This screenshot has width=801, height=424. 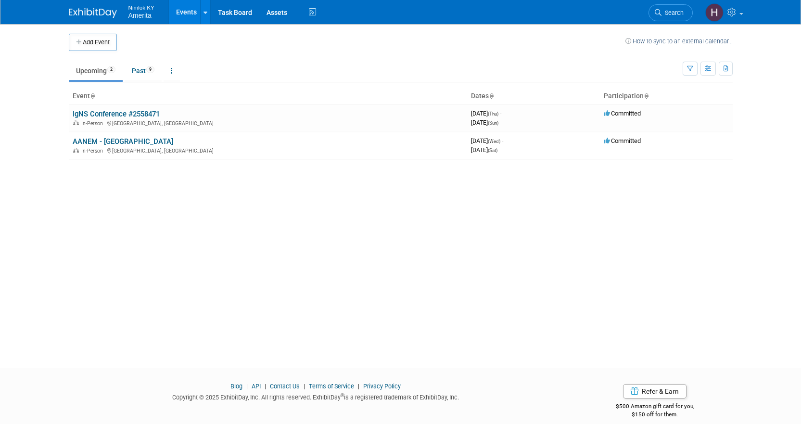 I want to click on span: Nimlok KY, so click(x=141, y=7).